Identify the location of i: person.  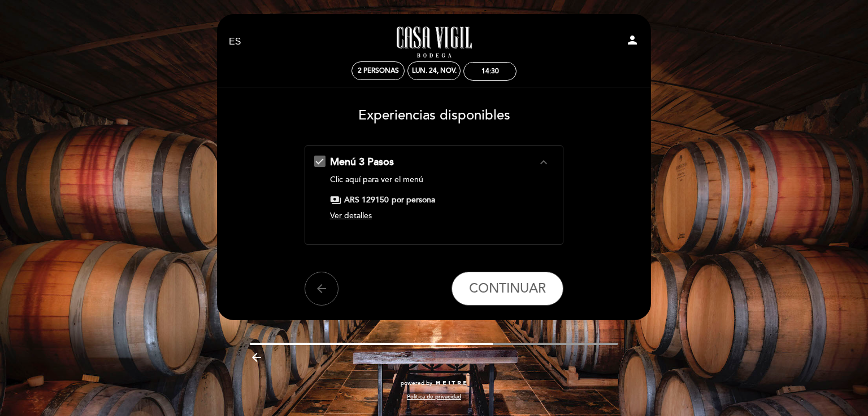
(632, 40).